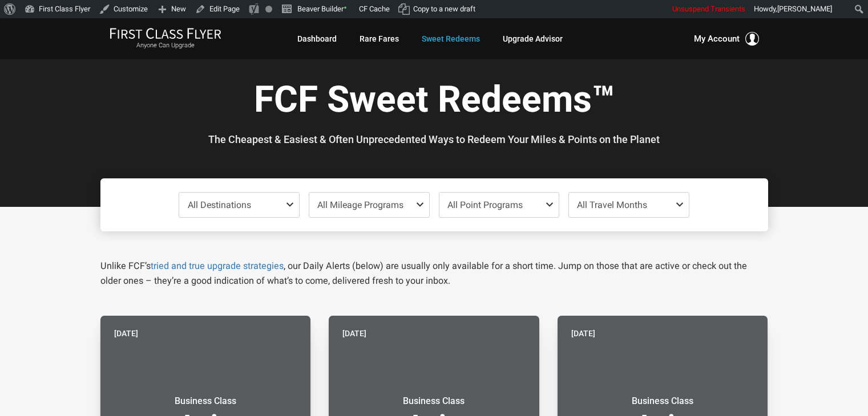  Describe the element at coordinates (533, 39) in the screenshot. I see `a: Upgrade Advisor` at that location.